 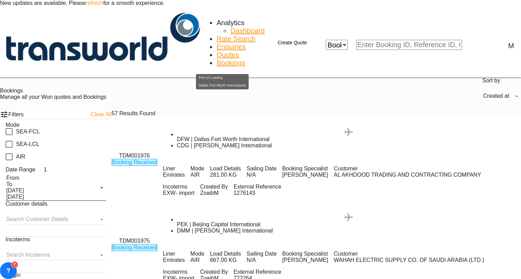 I want to click on span: M, so click(x=216, y=192).